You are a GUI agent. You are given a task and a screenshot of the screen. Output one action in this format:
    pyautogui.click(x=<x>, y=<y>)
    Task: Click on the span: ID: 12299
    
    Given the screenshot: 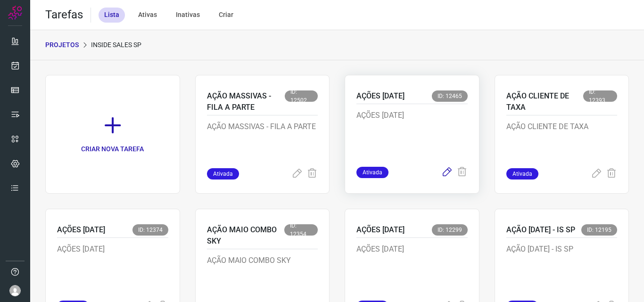 What is the action you would take?
    pyautogui.click(x=450, y=230)
    